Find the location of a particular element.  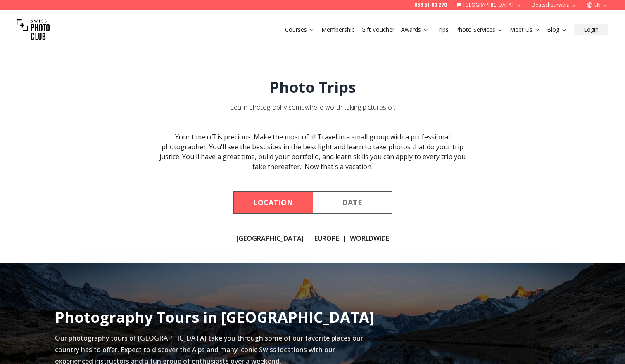

a: Awards is located at coordinates (415, 30).